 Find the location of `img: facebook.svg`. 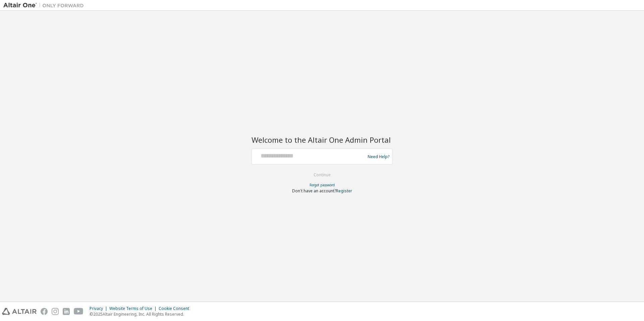

img: facebook.svg is located at coordinates (44, 312).